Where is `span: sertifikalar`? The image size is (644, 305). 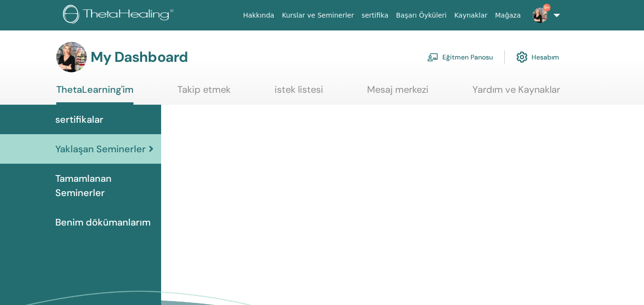 span: sertifikalar is located at coordinates (79, 120).